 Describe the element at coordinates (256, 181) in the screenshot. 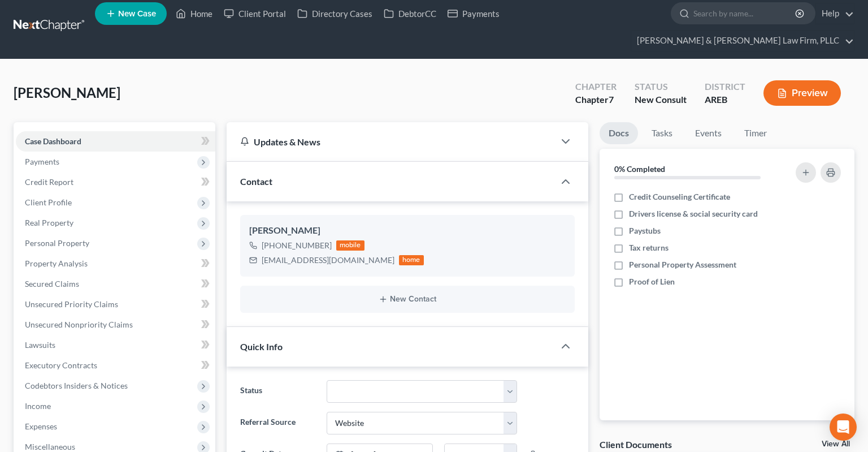

I see `span: Contact` at that location.